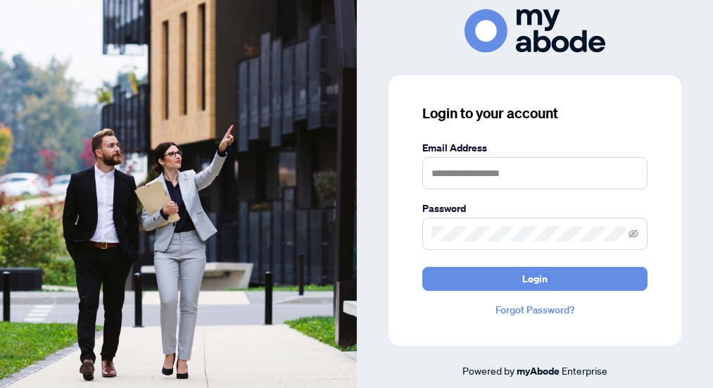 This screenshot has width=713, height=388. What do you see at coordinates (535, 30) in the screenshot?
I see `img: ma-logo` at bounding box center [535, 30].